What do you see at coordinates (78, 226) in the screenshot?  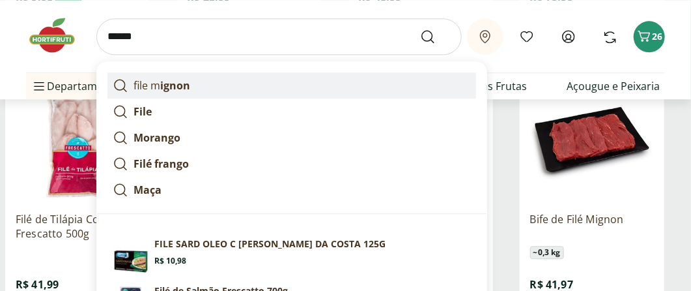 I see `a: Filé de Tilápia Congelada Frescatto 500g` at bounding box center [78, 226].